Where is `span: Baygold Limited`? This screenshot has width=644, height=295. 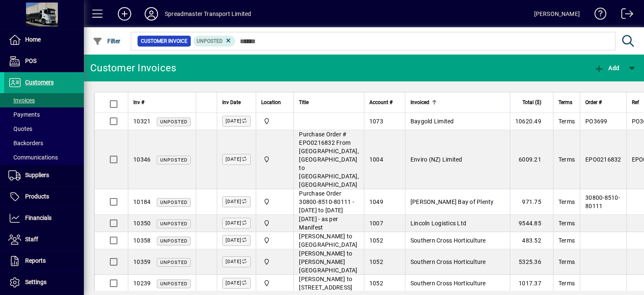 span: Baygold Limited is located at coordinates (432, 121).